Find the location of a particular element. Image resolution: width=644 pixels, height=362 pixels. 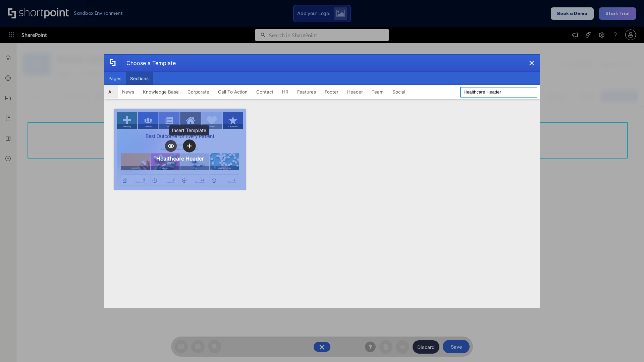

button: Sections is located at coordinates (139, 78).